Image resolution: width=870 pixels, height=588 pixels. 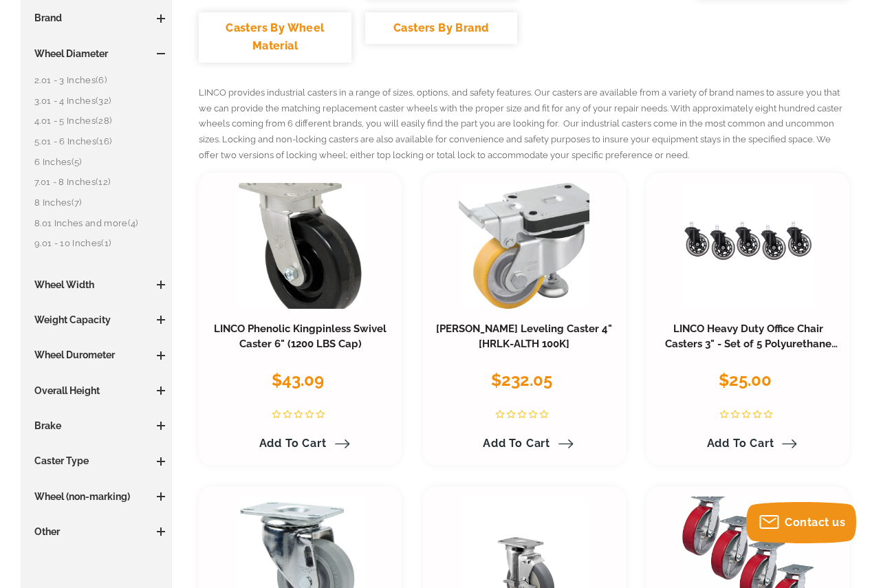 I want to click on a: 5.01 - 6 Inches(16), so click(x=99, y=141).